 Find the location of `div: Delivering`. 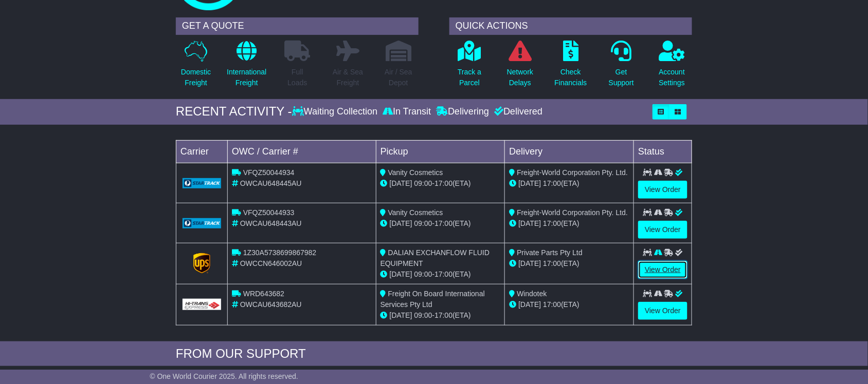

div: Delivering is located at coordinates (462, 112).